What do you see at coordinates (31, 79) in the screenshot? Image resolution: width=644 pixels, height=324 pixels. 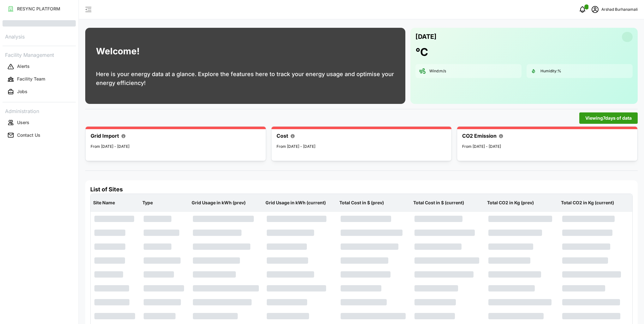 I see `p: Facility Team` at bounding box center [31, 79].